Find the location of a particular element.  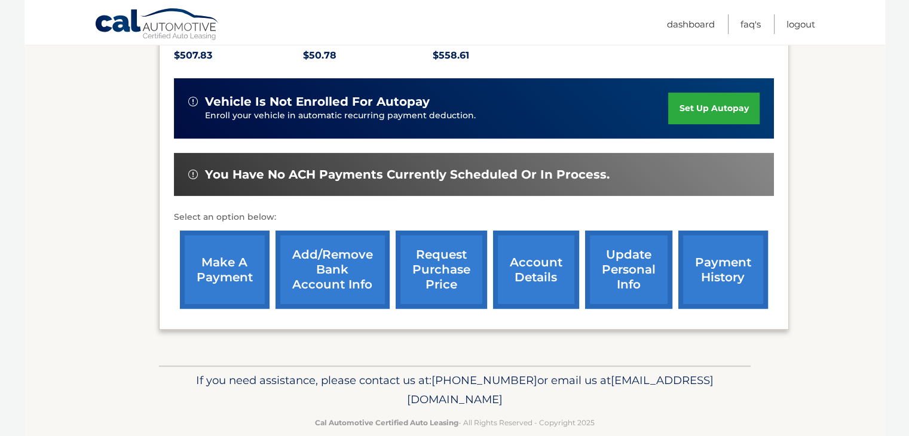

a: Add/Remove bank account info is located at coordinates (332, 269).